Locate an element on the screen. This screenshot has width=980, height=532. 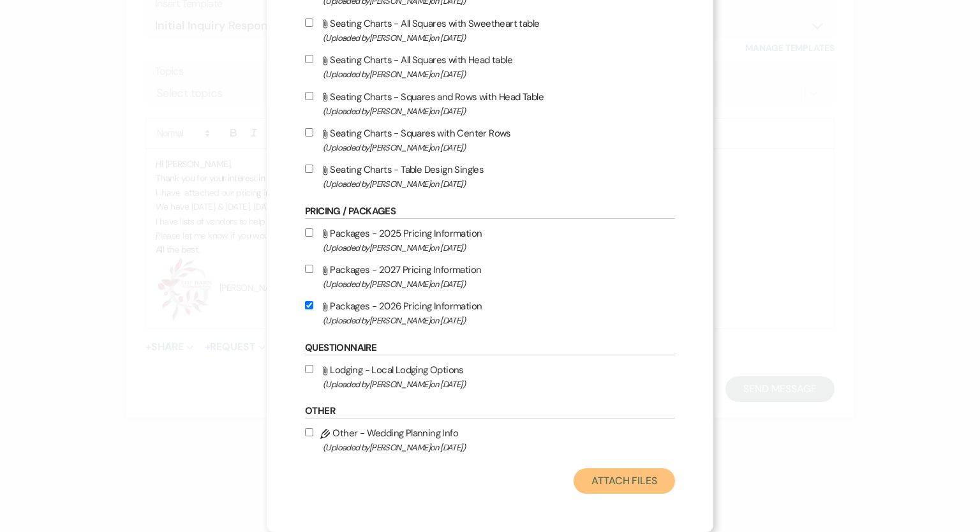
label: Lodging - Local Lodging Options is located at coordinates (490, 377).